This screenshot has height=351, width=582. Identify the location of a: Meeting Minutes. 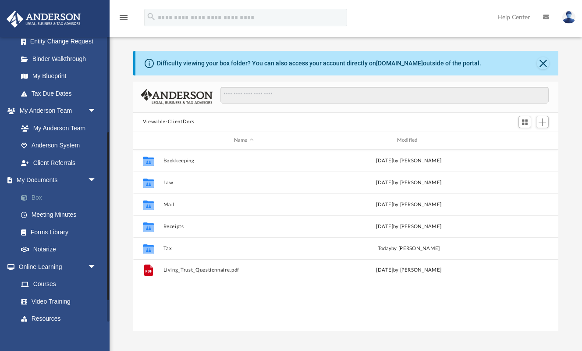
(61, 215).